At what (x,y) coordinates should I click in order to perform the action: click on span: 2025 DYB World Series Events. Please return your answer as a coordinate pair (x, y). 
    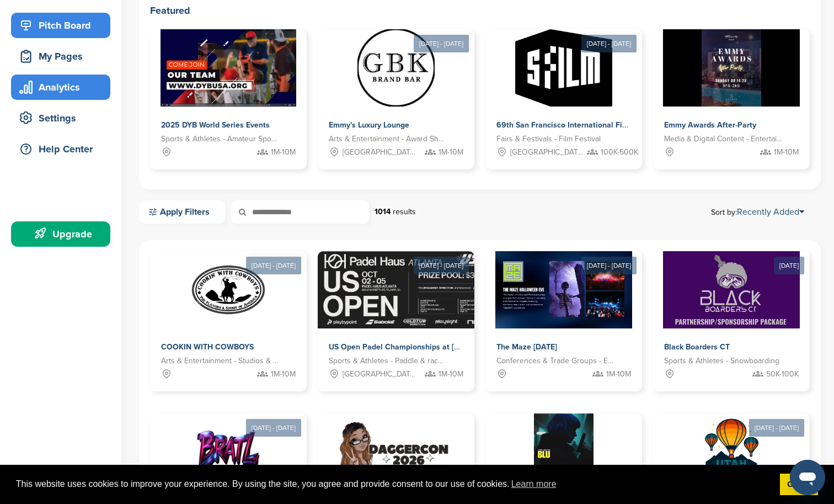
    Looking at the image, I should click on (216, 125).